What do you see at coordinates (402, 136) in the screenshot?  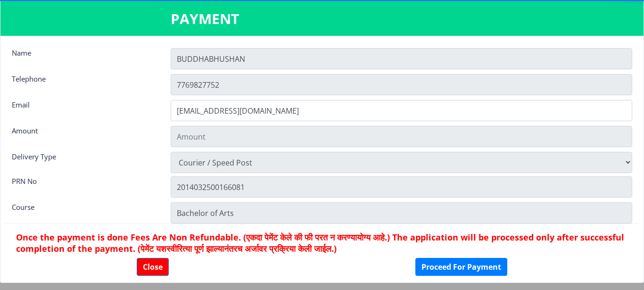 I see `input: Amount` at bounding box center [402, 136].